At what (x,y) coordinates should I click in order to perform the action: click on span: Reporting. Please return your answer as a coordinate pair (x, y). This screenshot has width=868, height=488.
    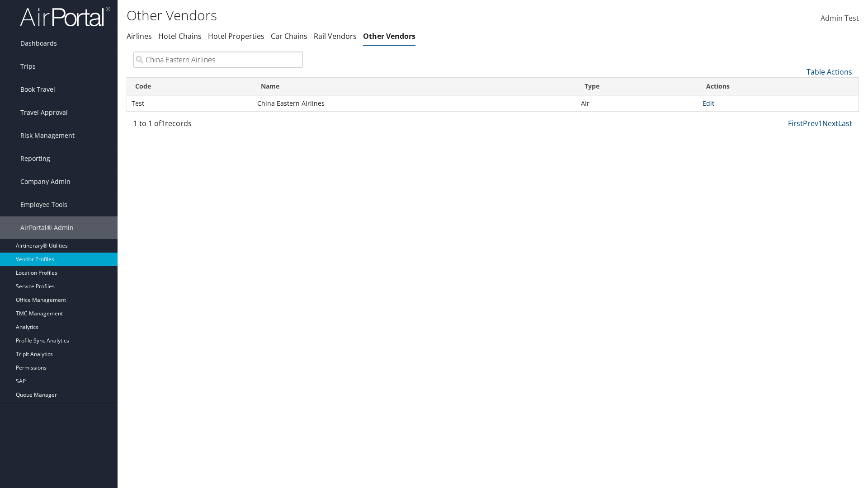
    Looking at the image, I should click on (35, 158).